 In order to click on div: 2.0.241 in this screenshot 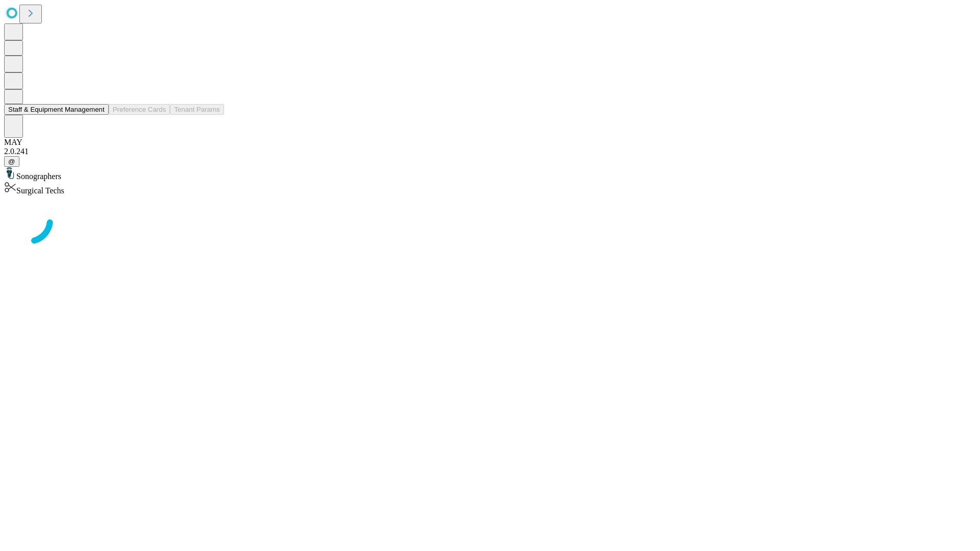, I will do `click(490, 151)`.